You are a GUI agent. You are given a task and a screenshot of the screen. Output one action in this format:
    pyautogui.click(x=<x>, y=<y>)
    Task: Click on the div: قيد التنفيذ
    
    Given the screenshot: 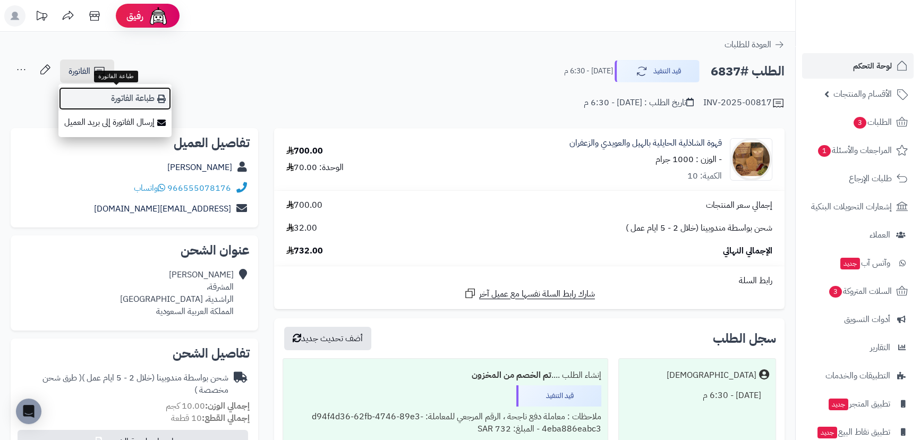 What is the action you would take?
    pyautogui.click(x=559, y=396)
    